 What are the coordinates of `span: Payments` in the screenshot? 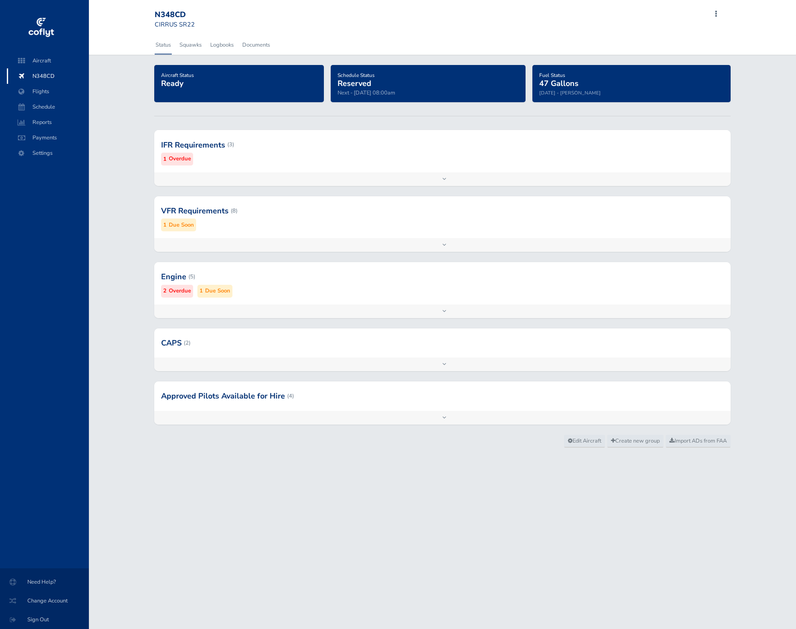 It's located at (48, 138).